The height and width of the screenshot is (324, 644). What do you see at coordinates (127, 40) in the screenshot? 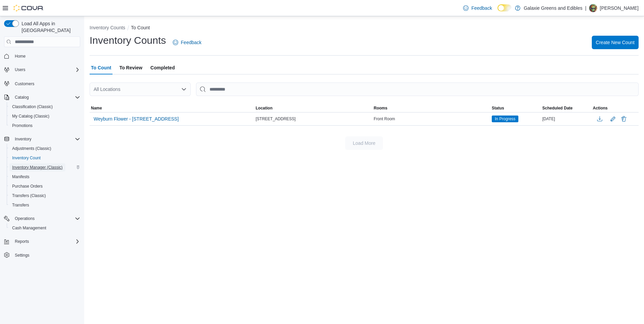
I see `h1: Inventory Counts` at bounding box center [127, 40].